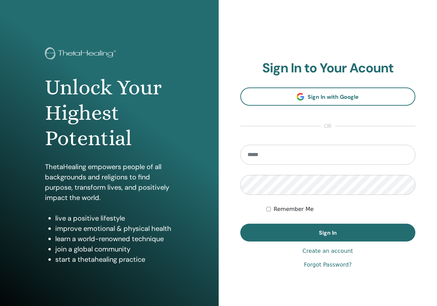 The height and width of the screenshot is (306, 437). I want to click on li: start a thetahealing practice, so click(114, 259).